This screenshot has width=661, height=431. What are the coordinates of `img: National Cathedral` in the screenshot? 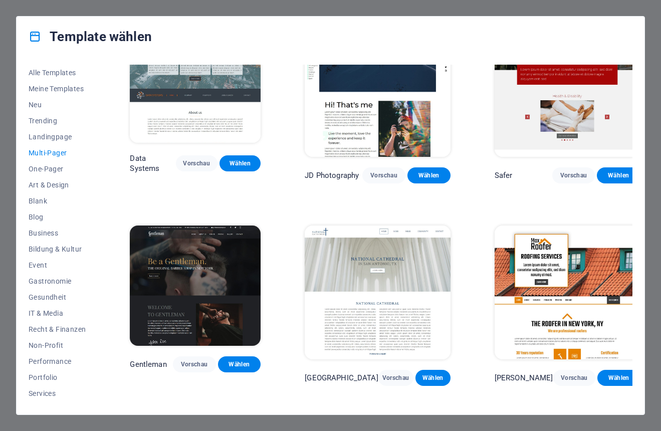 It's located at (377, 293).